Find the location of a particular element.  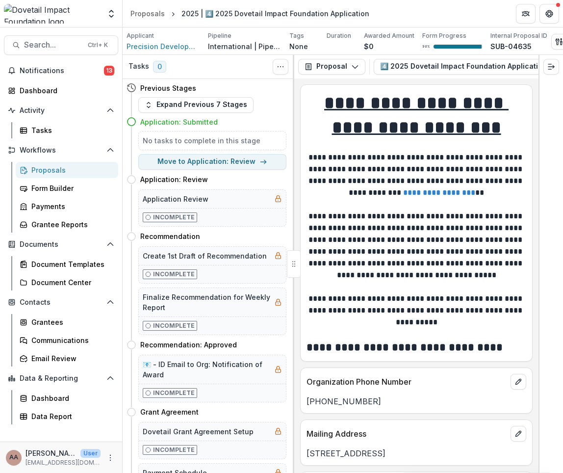

span: Data & Reporting is located at coordinates (61, 378).